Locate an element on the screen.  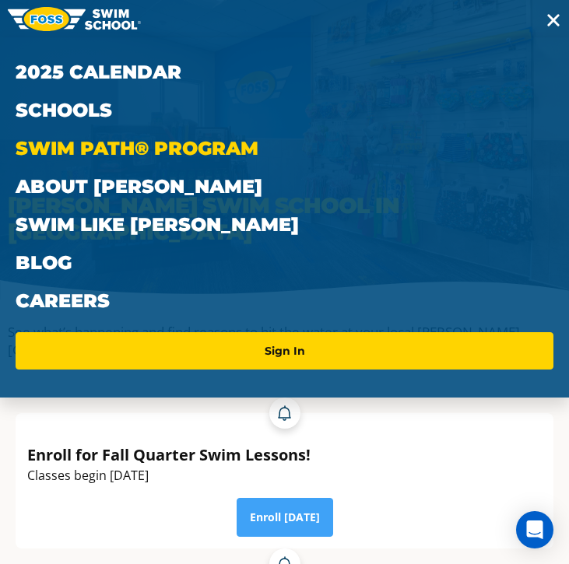
a: Careers is located at coordinates (284, 300).